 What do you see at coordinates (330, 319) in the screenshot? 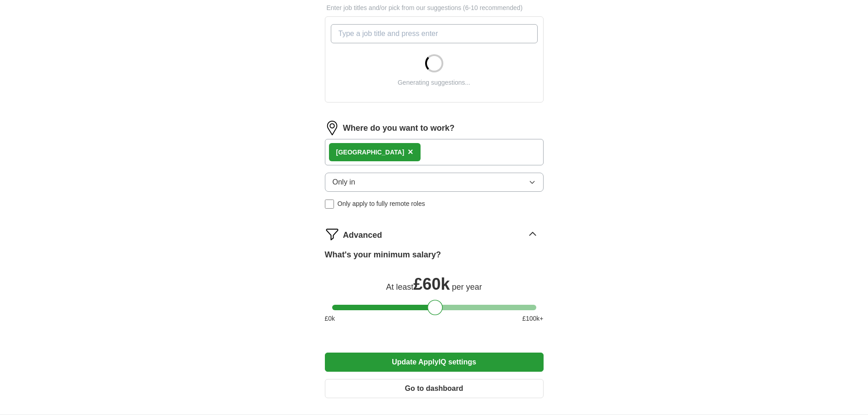
I see `span: £ 0 k` at bounding box center [330, 319].